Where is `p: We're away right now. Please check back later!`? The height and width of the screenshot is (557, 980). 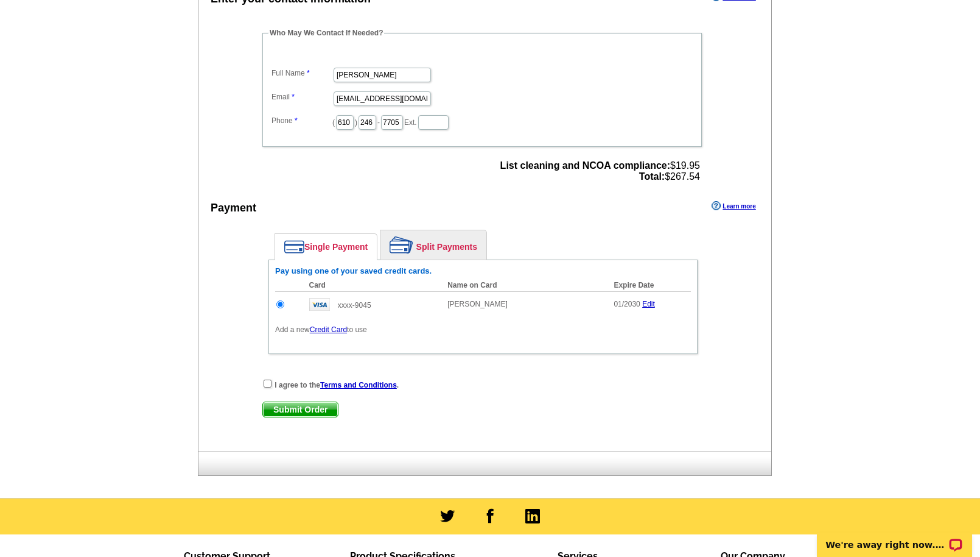 p: We're away right now. Please check back later! is located at coordinates (78, 26).